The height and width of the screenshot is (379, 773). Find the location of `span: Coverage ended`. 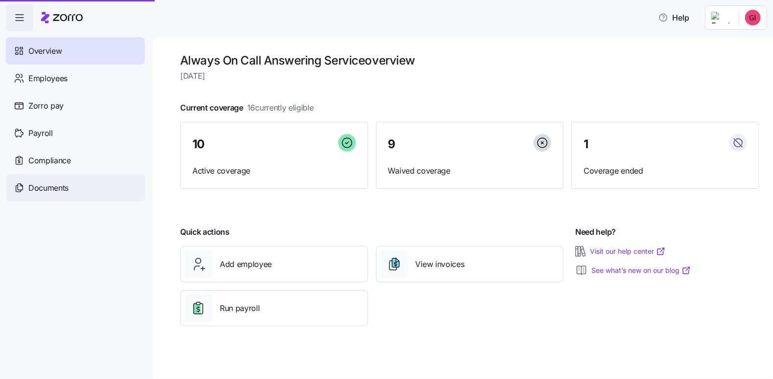

span: Coverage ended is located at coordinates (665, 171).